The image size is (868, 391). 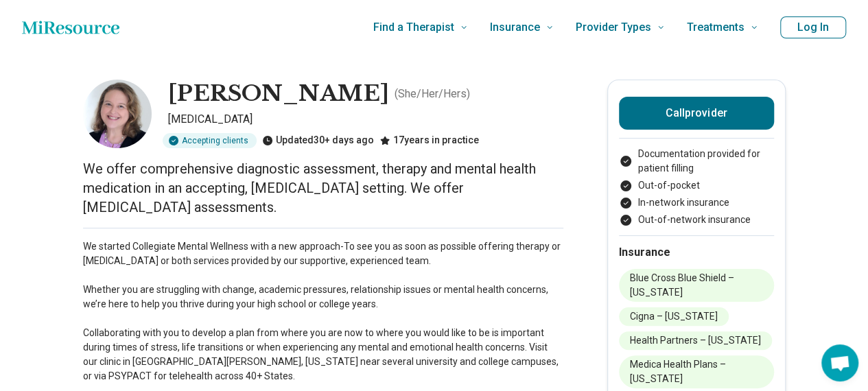 I want to click on span: Provider Types, so click(x=614, y=27).